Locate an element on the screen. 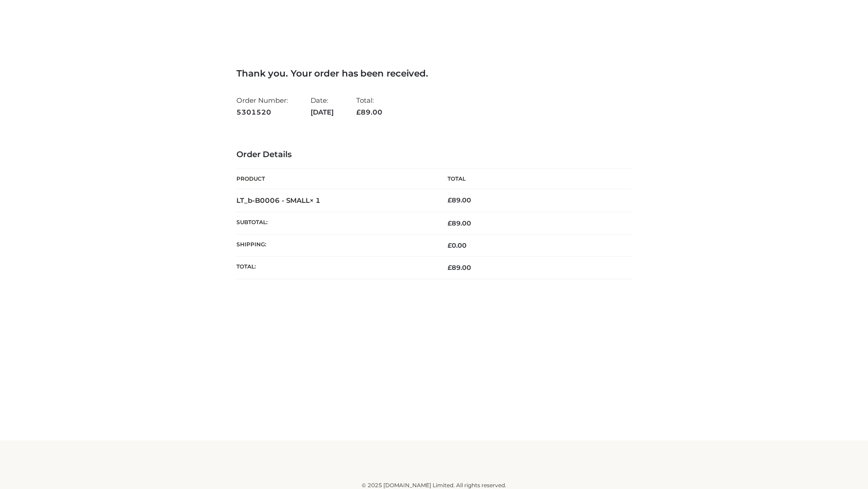 This screenshot has height=489, width=868. th: Subtotal: is located at coordinates (335, 223).